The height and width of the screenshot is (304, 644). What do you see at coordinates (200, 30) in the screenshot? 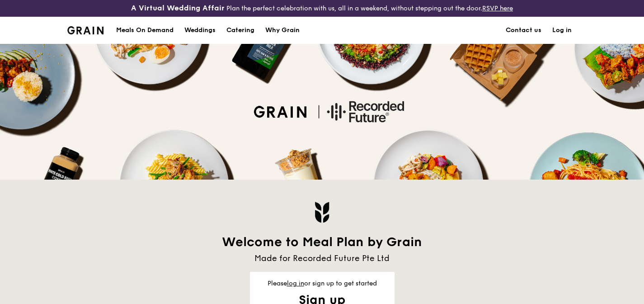
I see `div: Weddings` at bounding box center [200, 30].